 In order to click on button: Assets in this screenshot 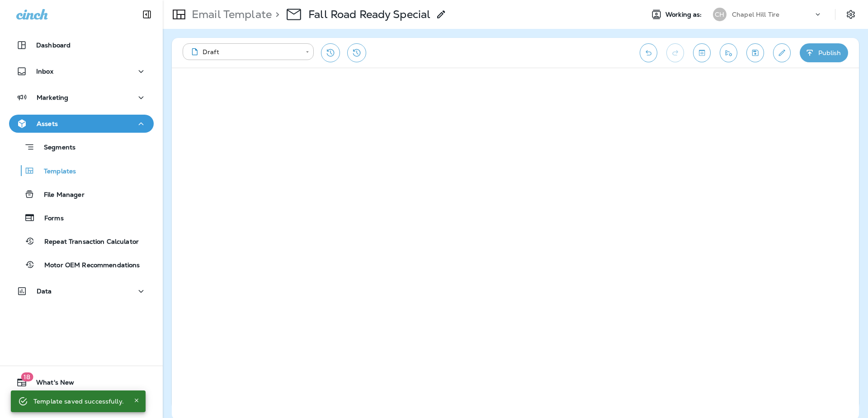, I will do `click(81, 123)`.